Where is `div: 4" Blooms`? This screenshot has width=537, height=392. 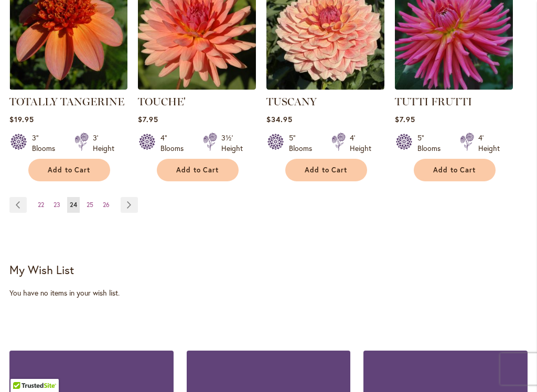
div: 4" Blooms is located at coordinates (175, 143).